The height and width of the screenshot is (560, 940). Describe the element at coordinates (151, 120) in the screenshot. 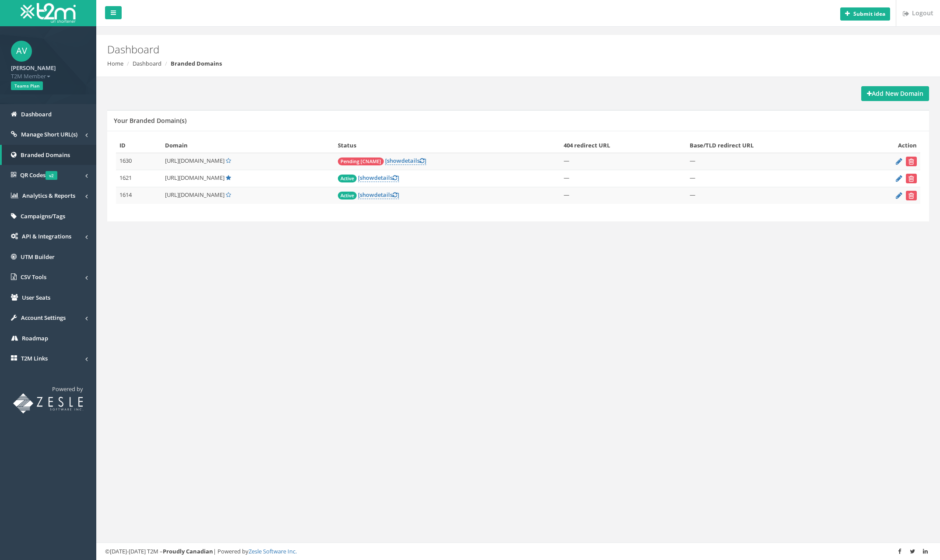

I see `h5: Your Branded Domain(s)` at that location.